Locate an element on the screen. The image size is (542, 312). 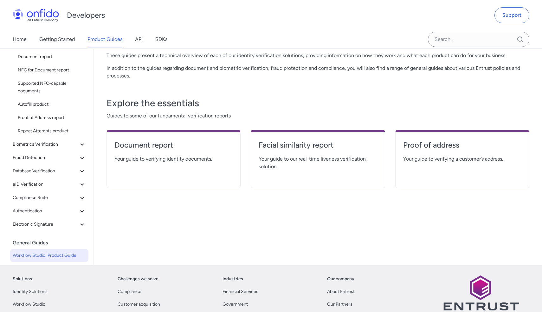
a: Proof of Address report is located at coordinates (52, 118).